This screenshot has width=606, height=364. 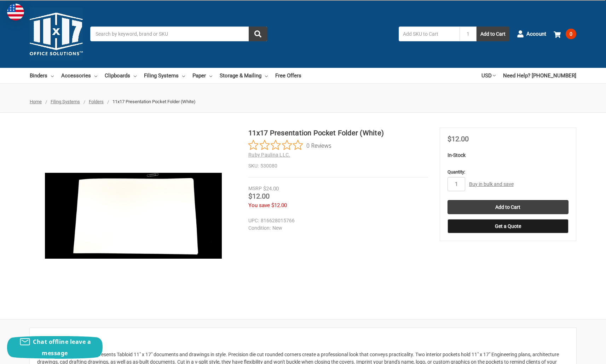 What do you see at coordinates (96, 101) in the screenshot?
I see `a: Folders` at bounding box center [96, 101].